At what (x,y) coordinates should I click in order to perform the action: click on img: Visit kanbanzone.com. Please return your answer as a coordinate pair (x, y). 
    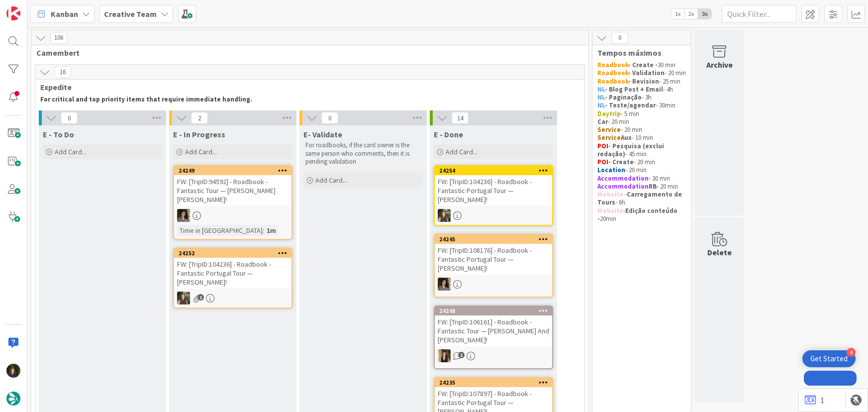
    Looking at the image, I should click on (13, 13).